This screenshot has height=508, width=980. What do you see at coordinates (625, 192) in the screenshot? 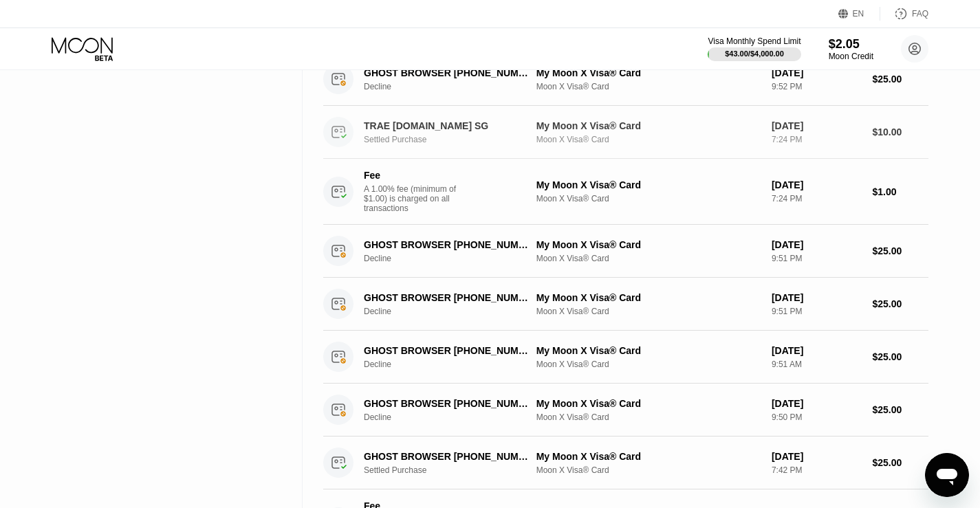
I see `div: FeeA 1.00% fee (minimum of $1.00) is charged on all transactionsMy Moon X Visa® CardMoon X Visa® ...` at bounding box center [625, 192].